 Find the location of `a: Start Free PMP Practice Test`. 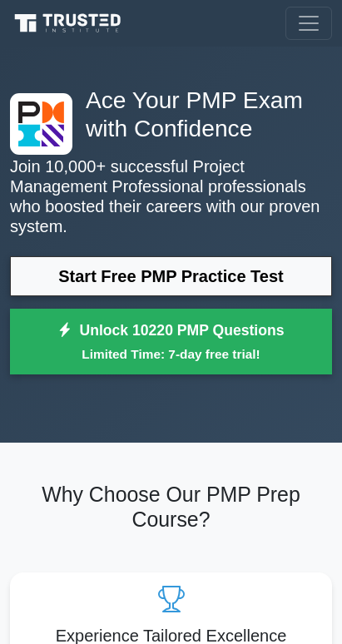

a: Start Free PMP Practice Test is located at coordinates (171, 276).